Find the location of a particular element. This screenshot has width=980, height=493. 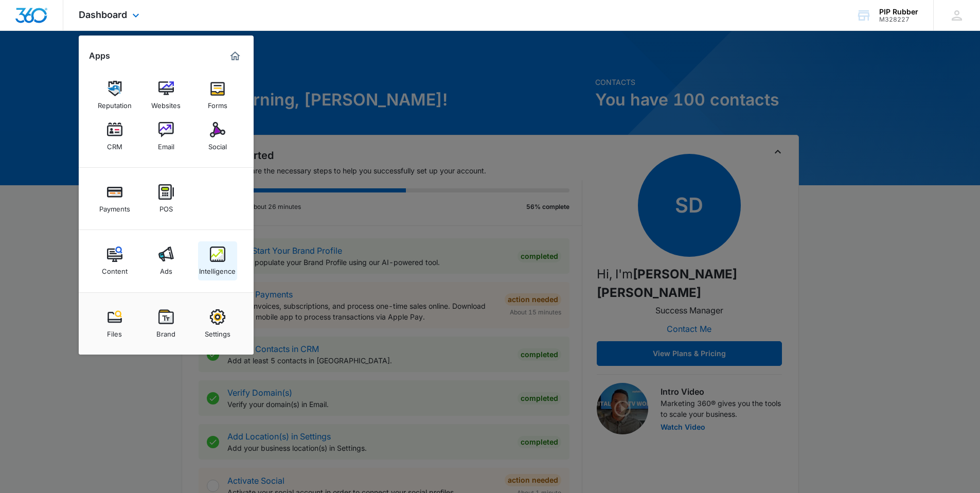

a: Email is located at coordinates (166, 137).